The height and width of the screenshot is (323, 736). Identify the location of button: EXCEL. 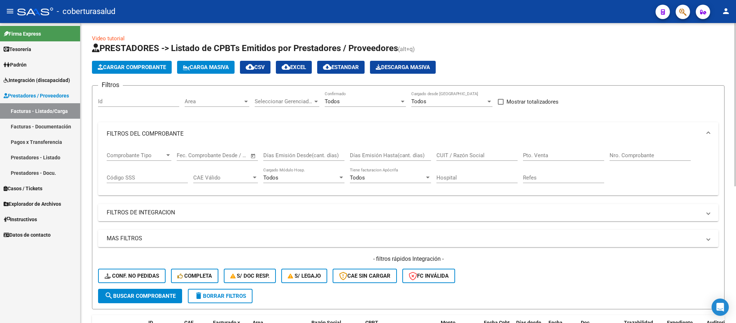
(294, 67).